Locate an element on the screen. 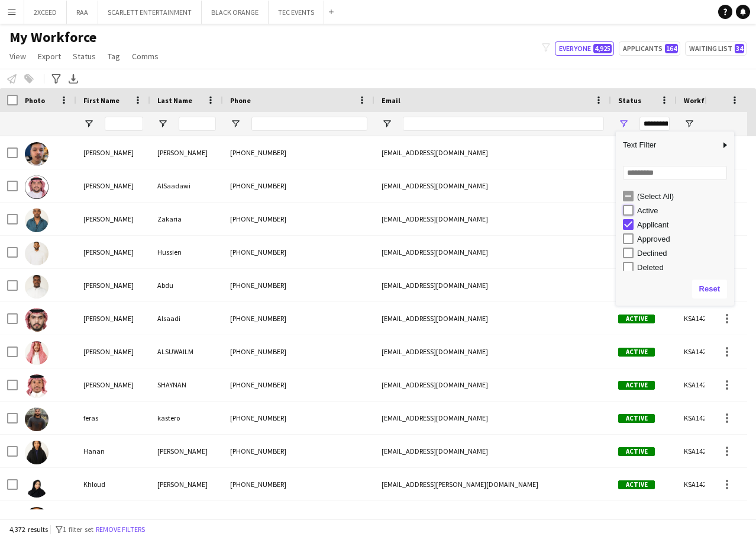  span: Last Name is located at coordinates (175, 100).